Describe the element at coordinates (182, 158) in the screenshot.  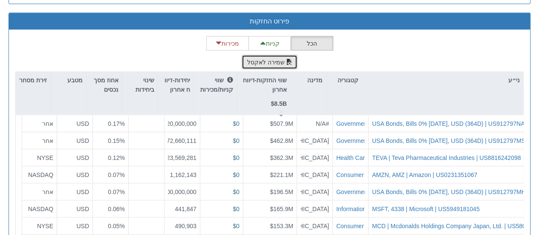
I see `div: 23,569,281` at that location.